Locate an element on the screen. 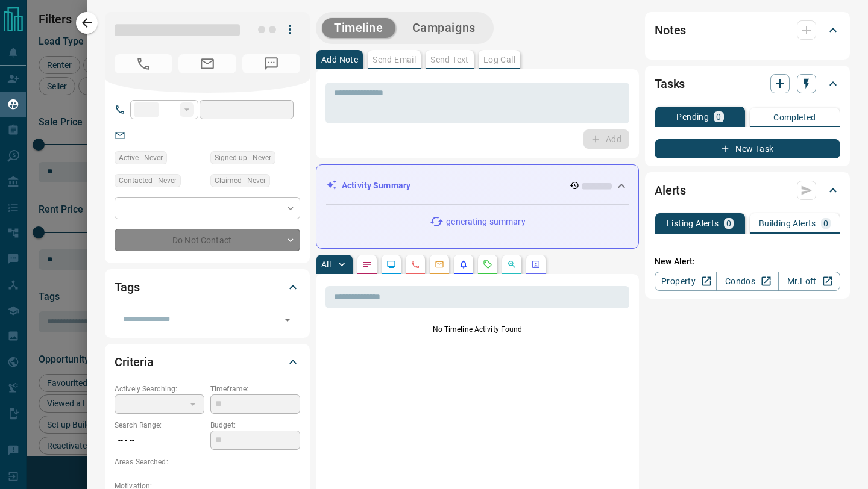 This screenshot has width=868, height=489. svg: Requests is located at coordinates (488, 265).